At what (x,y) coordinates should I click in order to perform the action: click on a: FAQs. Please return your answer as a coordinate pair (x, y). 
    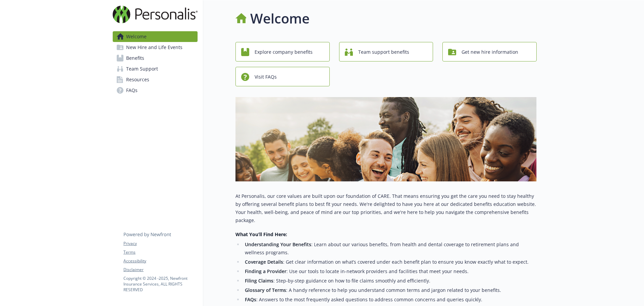
    Looking at the image, I should click on (155, 91).